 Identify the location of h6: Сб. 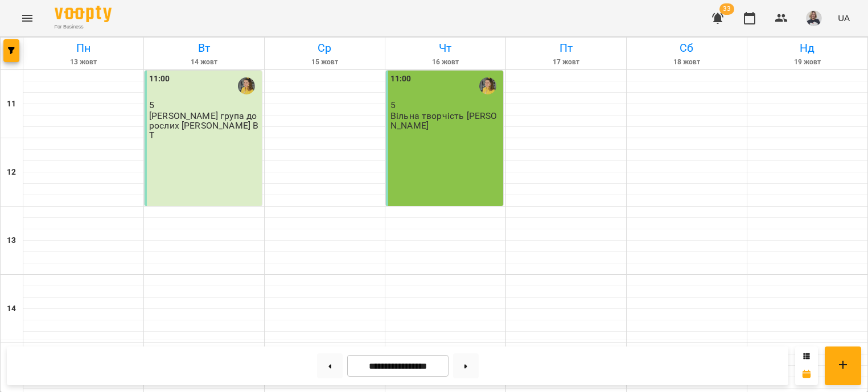
(687, 48).